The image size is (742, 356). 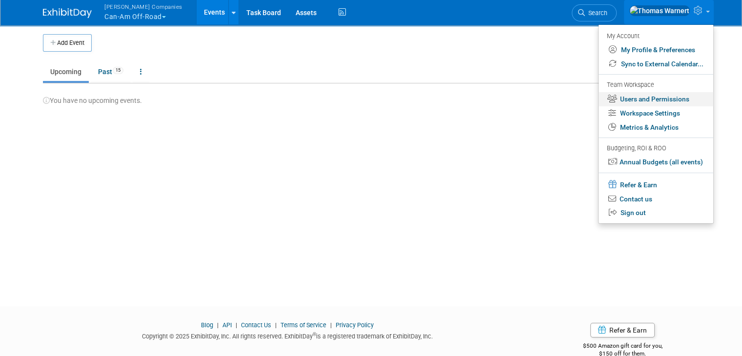 What do you see at coordinates (256, 325) in the screenshot?
I see `a: Contact Us` at bounding box center [256, 325].